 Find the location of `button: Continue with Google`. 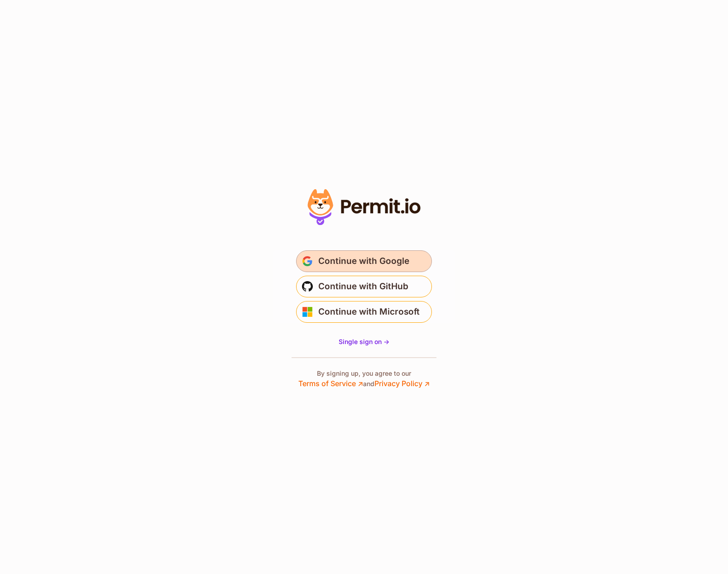

button: Continue with Google is located at coordinates (364, 261).